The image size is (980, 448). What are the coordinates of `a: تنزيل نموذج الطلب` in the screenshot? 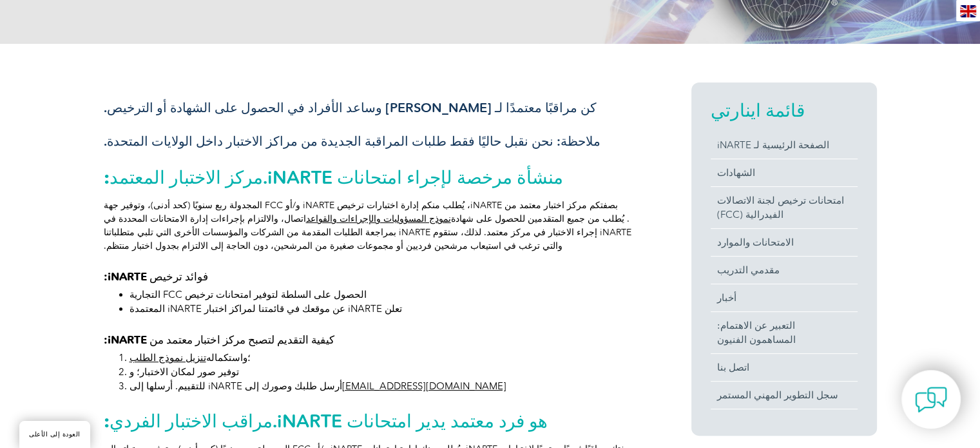 It's located at (168, 358).